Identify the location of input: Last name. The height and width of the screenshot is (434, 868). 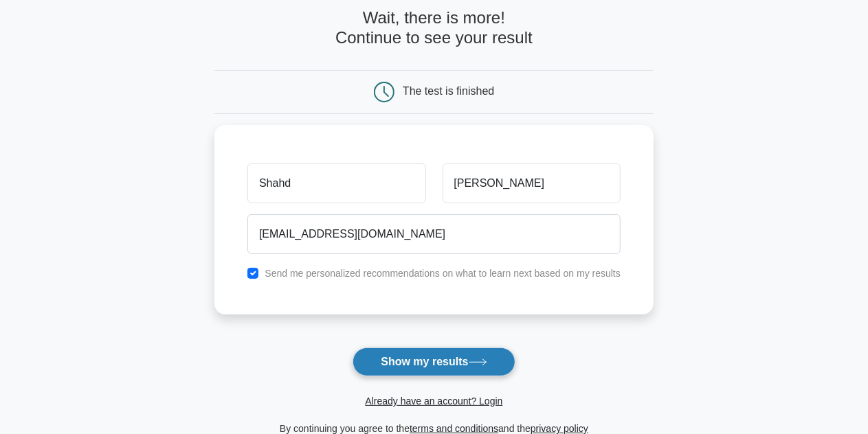
(531, 184).